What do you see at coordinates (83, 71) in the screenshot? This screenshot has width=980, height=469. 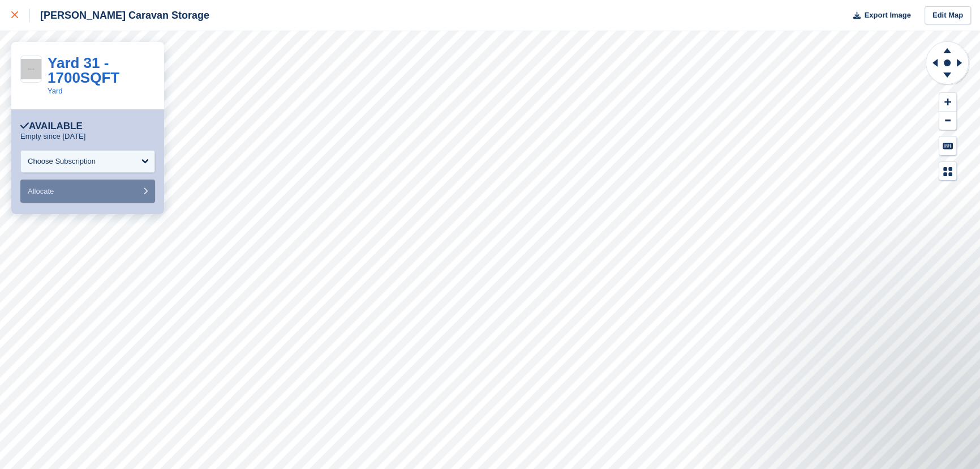 I see `a: Yard 31 - 1700SQFT` at bounding box center [83, 71].